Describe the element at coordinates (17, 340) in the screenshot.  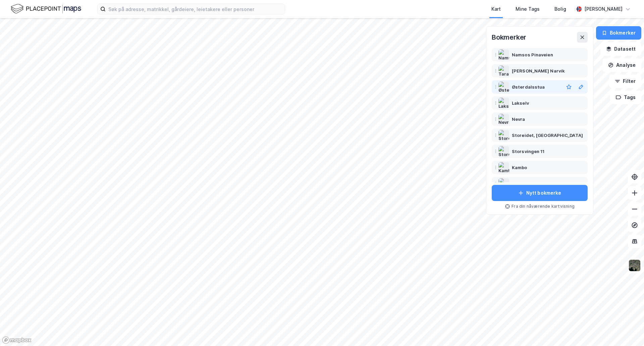
I see `a: Mapbox homepage` at that location.